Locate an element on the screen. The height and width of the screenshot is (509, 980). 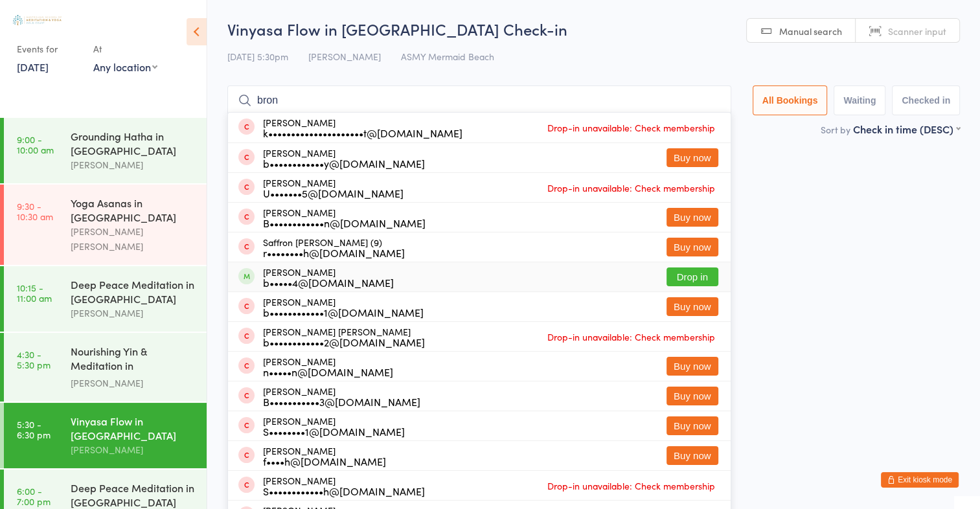
label: Sort by is located at coordinates (836, 130).